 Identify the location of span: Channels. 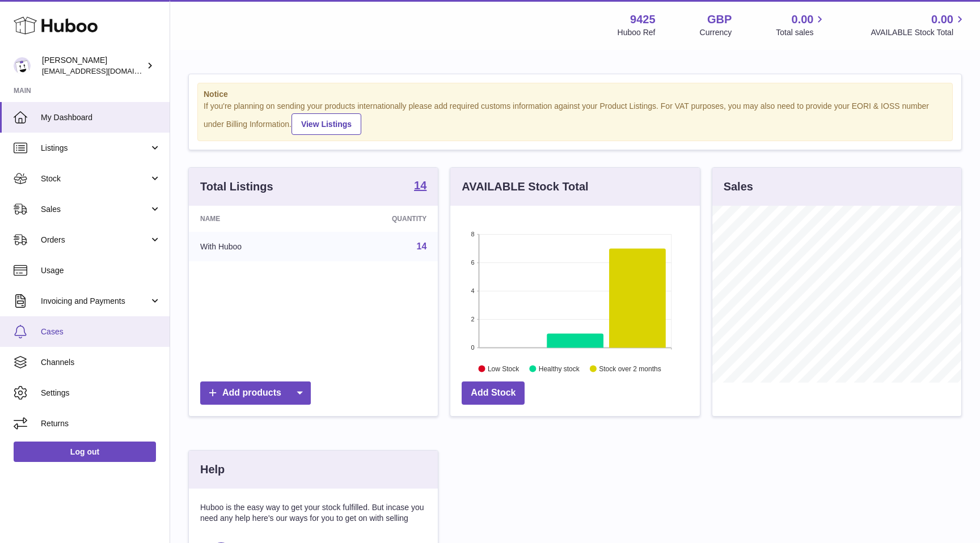
(101, 362).